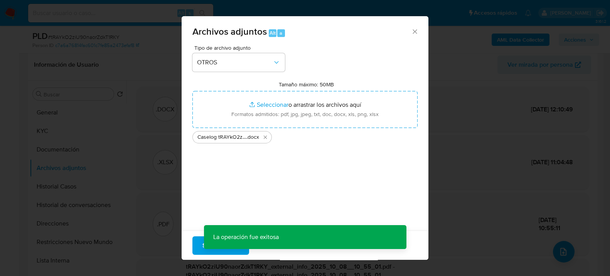 The height and width of the screenshot is (276, 610). I want to click on button: Eliminar Caselog tRAYkO2ziU90naorZdkT1RKY_2025_08_19_10_13_31.docx, so click(265, 137).